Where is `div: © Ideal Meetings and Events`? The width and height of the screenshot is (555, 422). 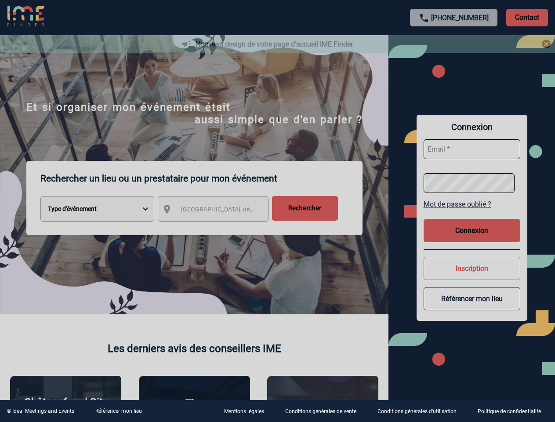
div: © Ideal Meetings and Events is located at coordinates (40, 411).